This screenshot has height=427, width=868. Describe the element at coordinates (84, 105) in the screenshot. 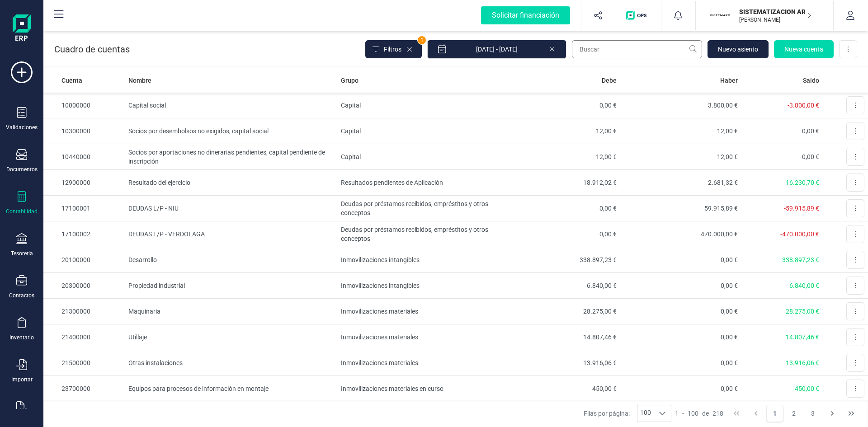

I see `td: 10000000` at that location.